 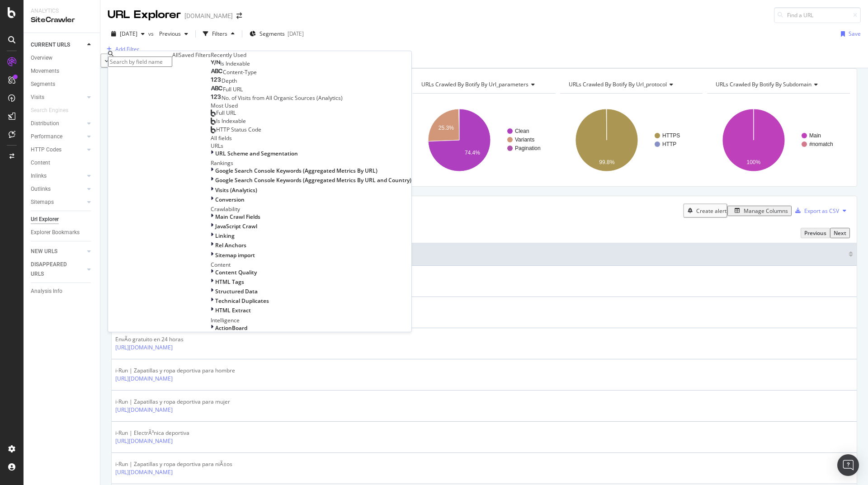 I want to click on a: Explorer Bookmarks, so click(x=62, y=232).